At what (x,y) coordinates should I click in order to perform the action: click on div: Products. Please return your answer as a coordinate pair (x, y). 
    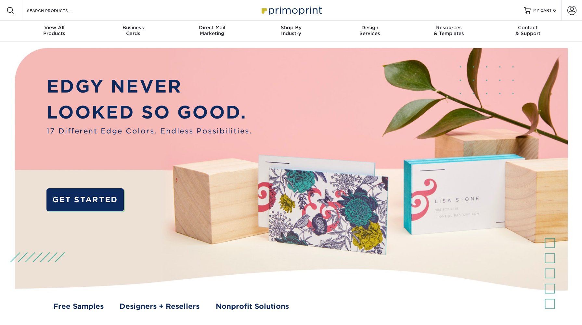
    Looking at the image, I should click on (54, 31).